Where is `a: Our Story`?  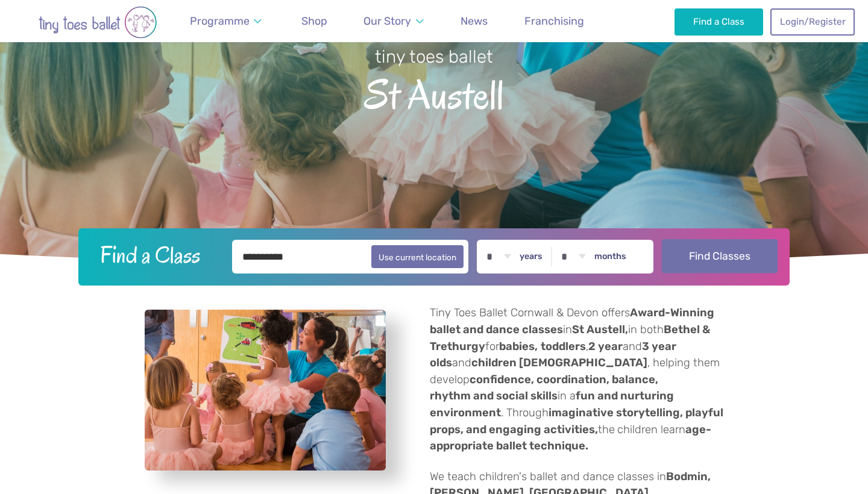 a: Our Story is located at coordinates (393, 21).